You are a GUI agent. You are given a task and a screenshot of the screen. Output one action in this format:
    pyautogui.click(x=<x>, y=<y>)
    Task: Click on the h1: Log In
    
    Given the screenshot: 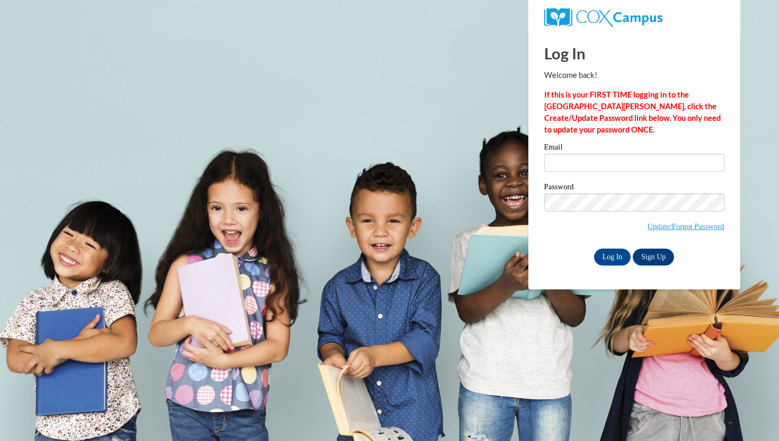 What is the action you would take?
    pyautogui.click(x=634, y=53)
    